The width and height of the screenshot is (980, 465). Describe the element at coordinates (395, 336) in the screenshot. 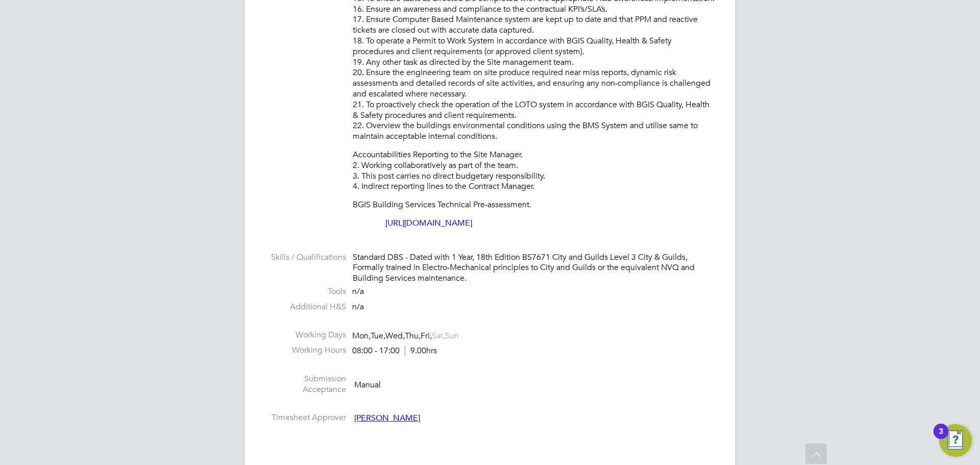

I see `span: Wed,` at that location.